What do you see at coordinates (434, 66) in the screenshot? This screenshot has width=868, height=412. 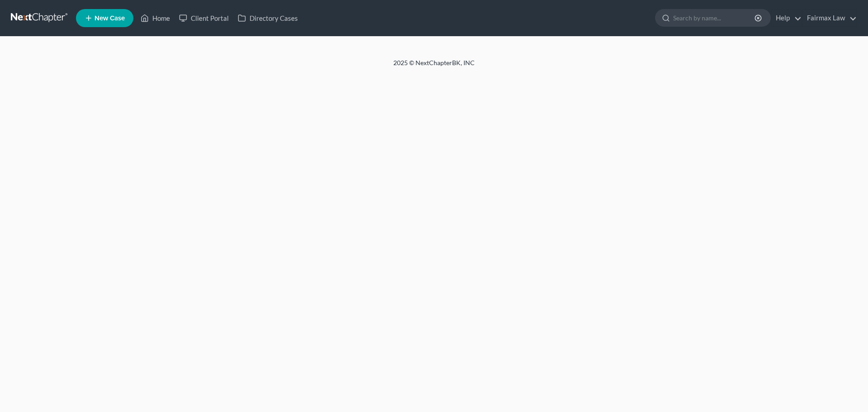 I see `div: 2025 © NextChapterBK, INC` at bounding box center [434, 66].